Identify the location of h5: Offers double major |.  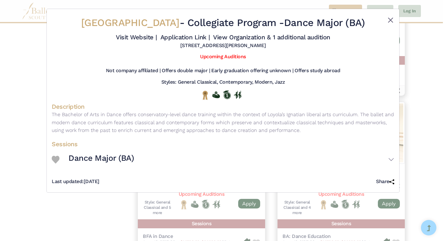
(186, 71).